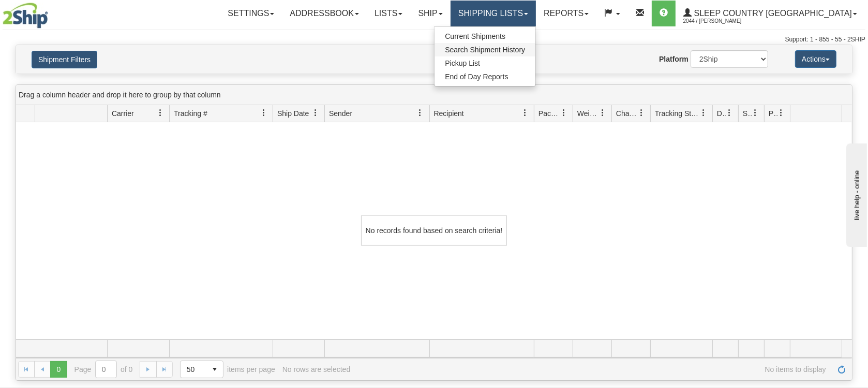 Image resolution: width=868 pixels, height=388 pixels. Describe the element at coordinates (842, 369) in the screenshot. I see `a: Refresh` at that location.